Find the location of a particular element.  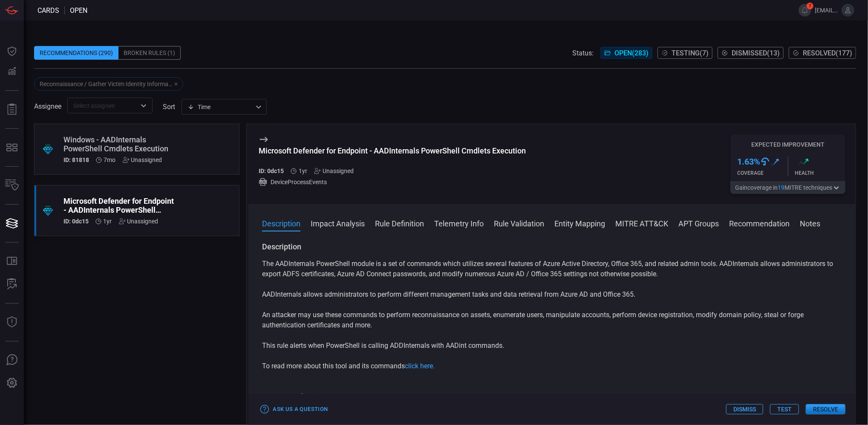

h5: Expected Improvement is located at coordinates (788, 144).